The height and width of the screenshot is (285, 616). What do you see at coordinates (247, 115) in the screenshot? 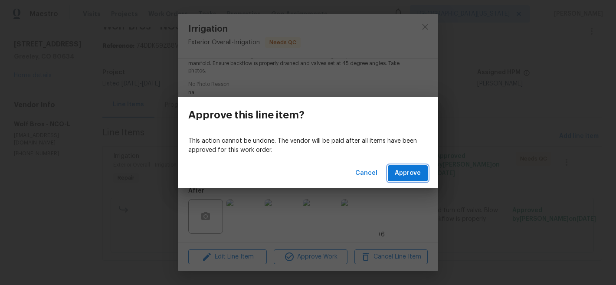
I see `h3: Approve this line item?` at bounding box center [247, 115].